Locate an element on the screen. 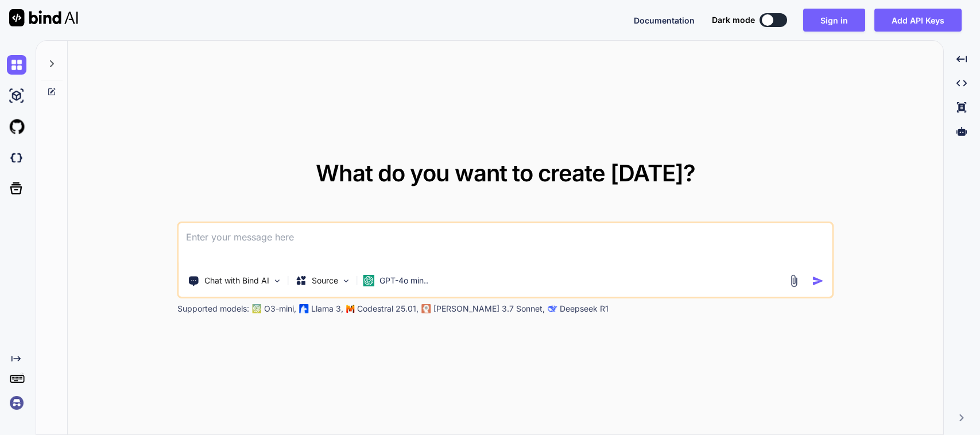 Image resolution: width=980 pixels, height=435 pixels. img: signin is located at coordinates (17, 403).